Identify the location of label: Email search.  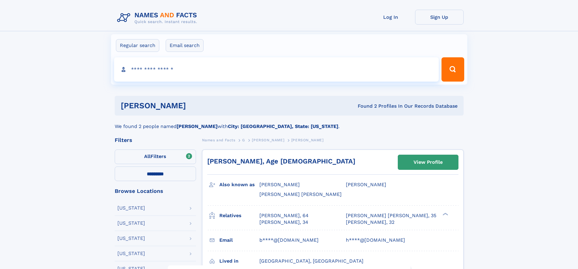
(185, 46).